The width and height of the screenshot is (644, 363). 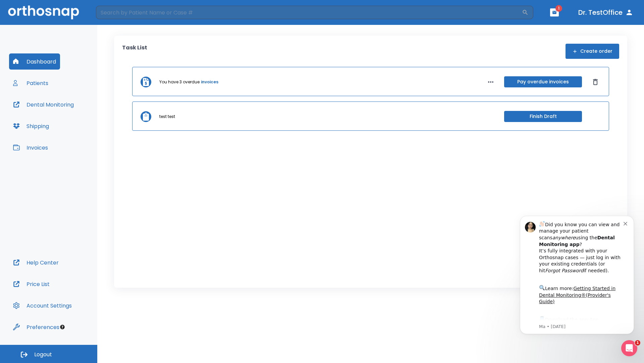 What do you see at coordinates (72, 65) in the screenshot?
I see `div: Message content` at bounding box center [72, 65].